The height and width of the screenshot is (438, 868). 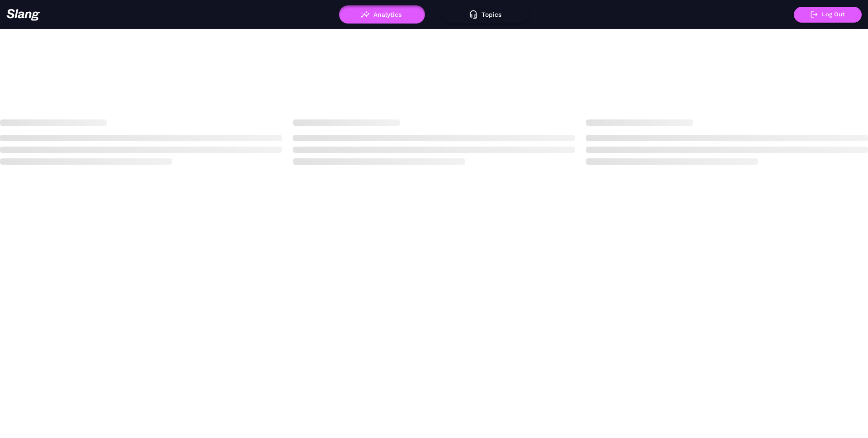 I want to click on a: Analytics, so click(x=382, y=14).